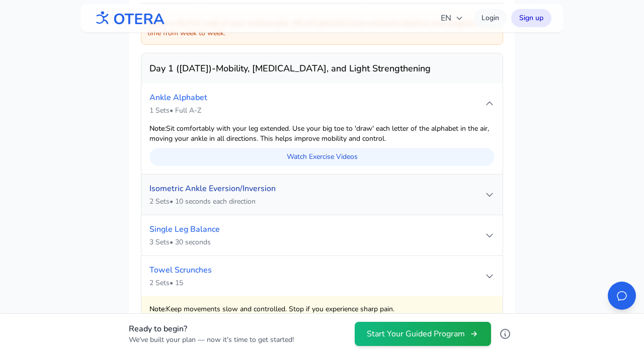 This screenshot has height=354, width=644. What do you see at coordinates (317, 242) in the screenshot?
I see `div: 3 Sets • 30 seconds` at bounding box center [317, 242].